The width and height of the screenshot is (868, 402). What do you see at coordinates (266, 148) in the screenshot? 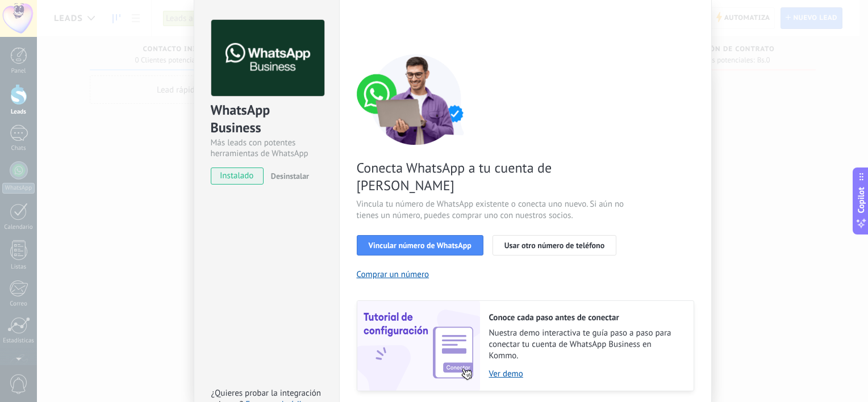
I see `div: Más leads con potentes herramientas de WhatsApp` at bounding box center [266, 148].